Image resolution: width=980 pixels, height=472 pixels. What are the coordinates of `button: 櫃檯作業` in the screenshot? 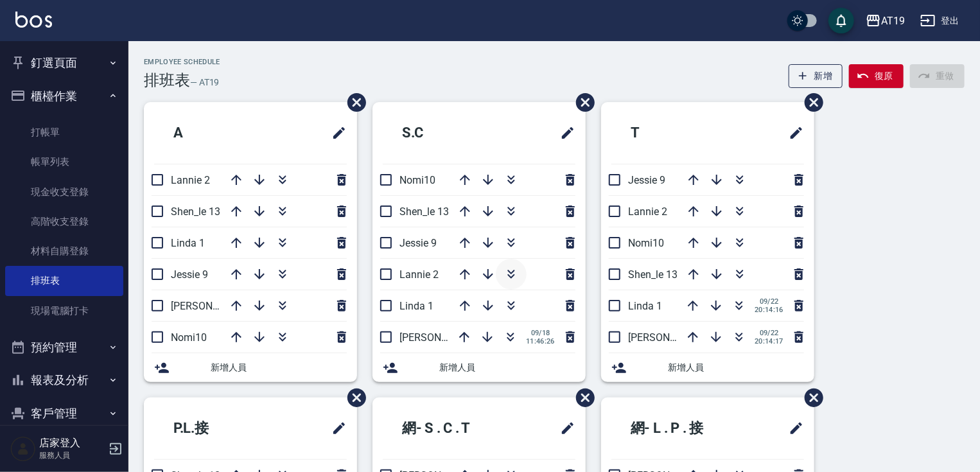 It's located at (64, 97).